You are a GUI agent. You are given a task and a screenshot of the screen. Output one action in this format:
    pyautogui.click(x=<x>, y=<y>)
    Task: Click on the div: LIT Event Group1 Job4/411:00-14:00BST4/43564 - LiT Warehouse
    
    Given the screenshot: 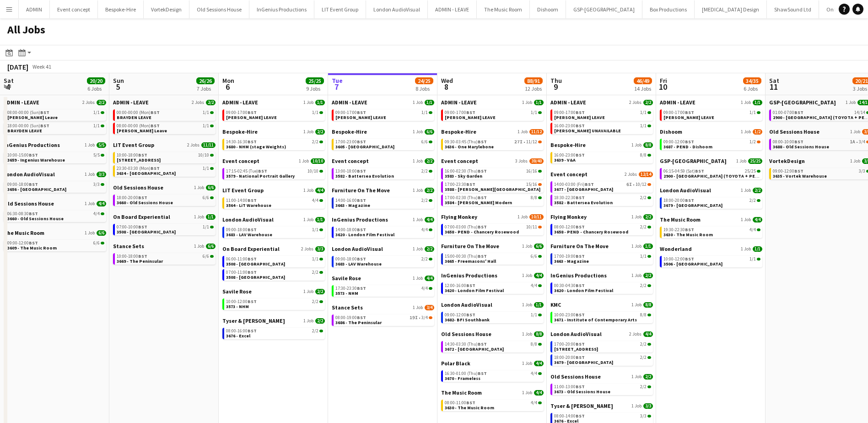 What is the action you would take?
    pyautogui.click(x=274, y=202)
    